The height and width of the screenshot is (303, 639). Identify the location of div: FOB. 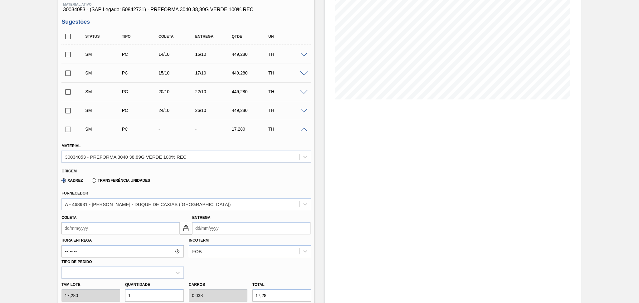
(197, 252).